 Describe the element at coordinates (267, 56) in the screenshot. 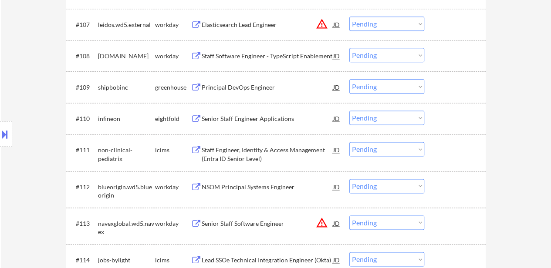

I see `div: Staff Software Engineer - TypeScript Enablement` at that location.